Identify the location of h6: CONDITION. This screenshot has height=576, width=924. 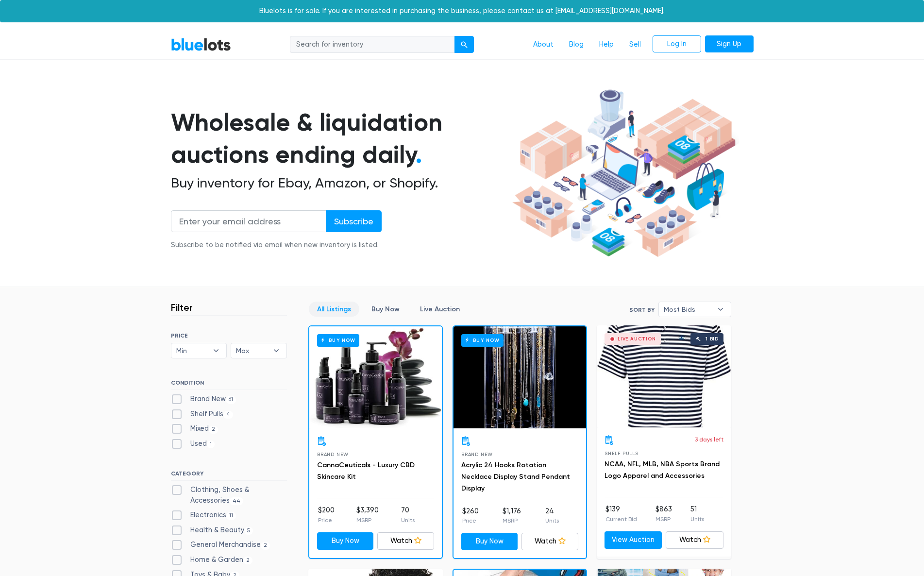
(229, 385).